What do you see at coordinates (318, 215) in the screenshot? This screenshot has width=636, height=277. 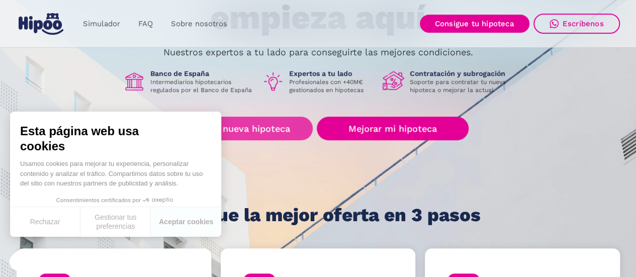 I see `h1: Consigue la mejor oferta en 3 pasos` at bounding box center [318, 215].